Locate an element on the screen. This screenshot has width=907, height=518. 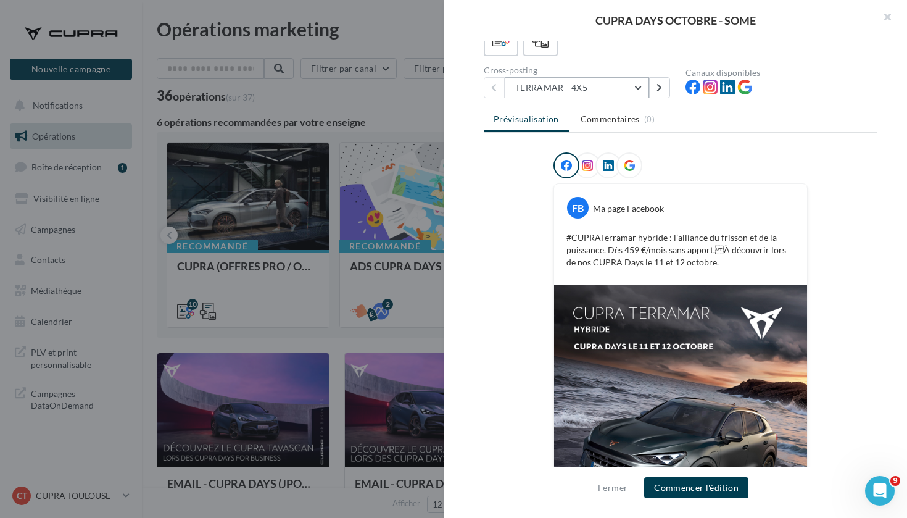
span: Commentaires is located at coordinates (610, 119).